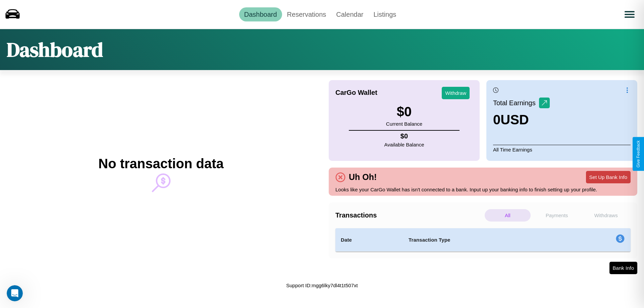 The image size is (644, 308). I want to click on h1: Dashboard, so click(55, 50).